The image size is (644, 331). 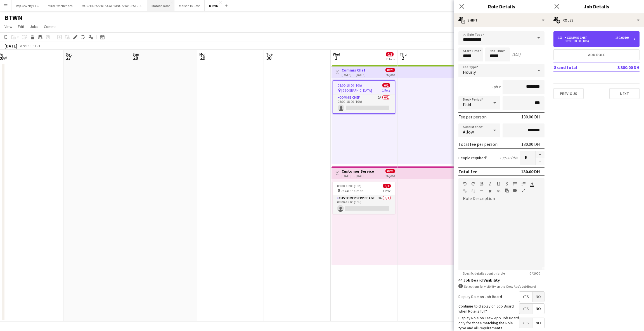 What do you see at coordinates (136, 54) in the screenshot?
I see `span: Sun` at bounding box center [136, 54].